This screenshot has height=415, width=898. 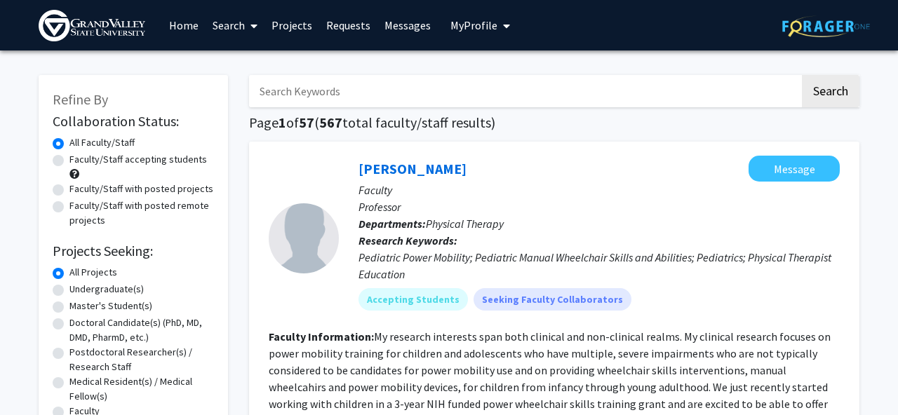 What do you see at coordinates (102, 142) in the screenshot?
I see `label: All Faculty/Staff` at bounding box center [102, 142].